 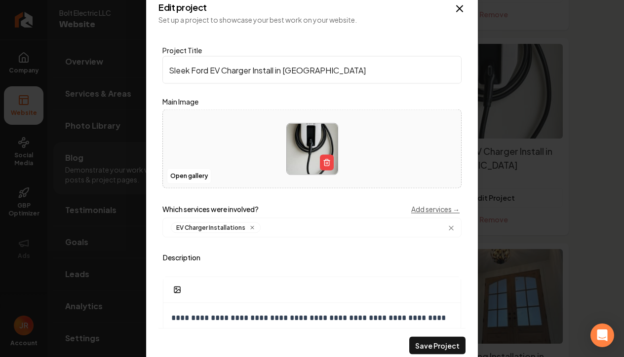 I want to click on div: EV Charger Installations, so click(x=216, y=228).